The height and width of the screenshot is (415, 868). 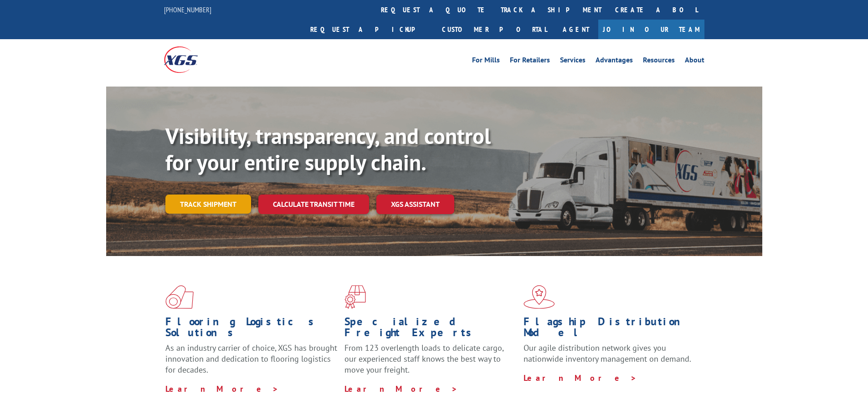 I want to click on span: Our agile distribution network gives you nationwide inventory management on demand., so click(x=607, y=353).